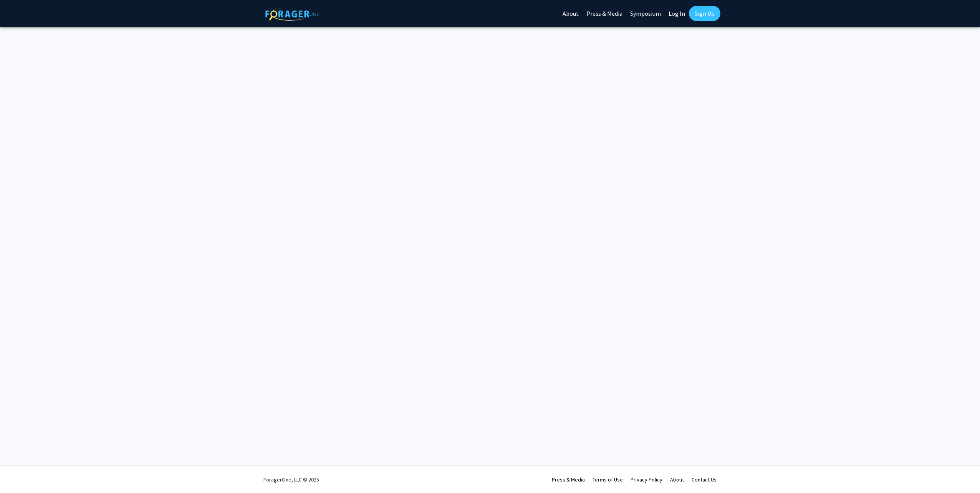 Image resolution: width=980 pixels, height=493 pixels. I want to click on a: Terms of Use, so click(608, 479).